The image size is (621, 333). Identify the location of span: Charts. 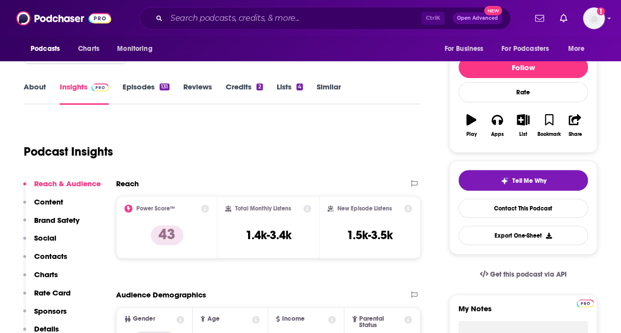
(88, 49).